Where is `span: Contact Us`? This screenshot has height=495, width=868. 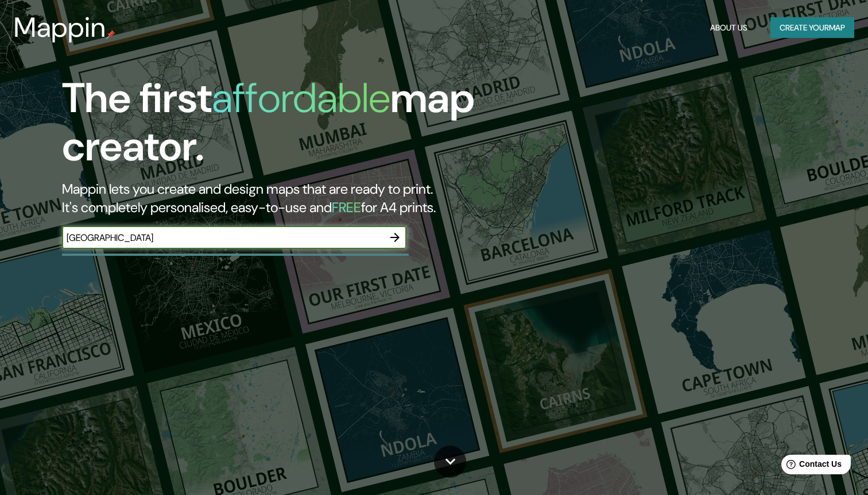
span: Contact Us is located at coordinates (55, 14).